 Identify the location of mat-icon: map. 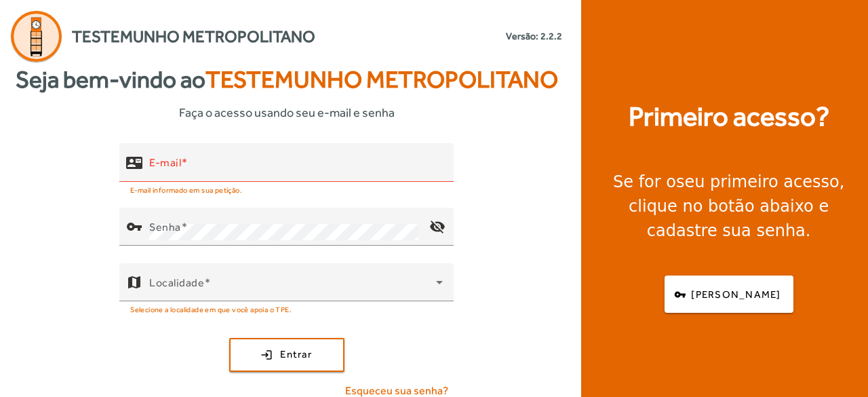
(134, 282).